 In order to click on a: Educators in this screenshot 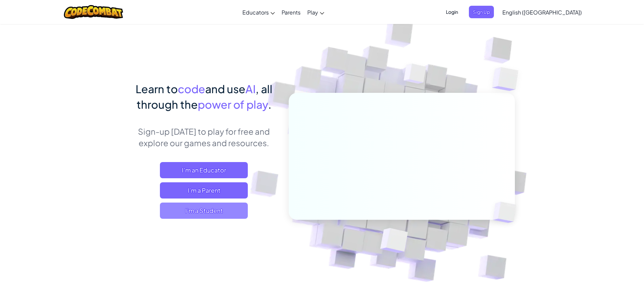, I will do `click(259, 12)`.